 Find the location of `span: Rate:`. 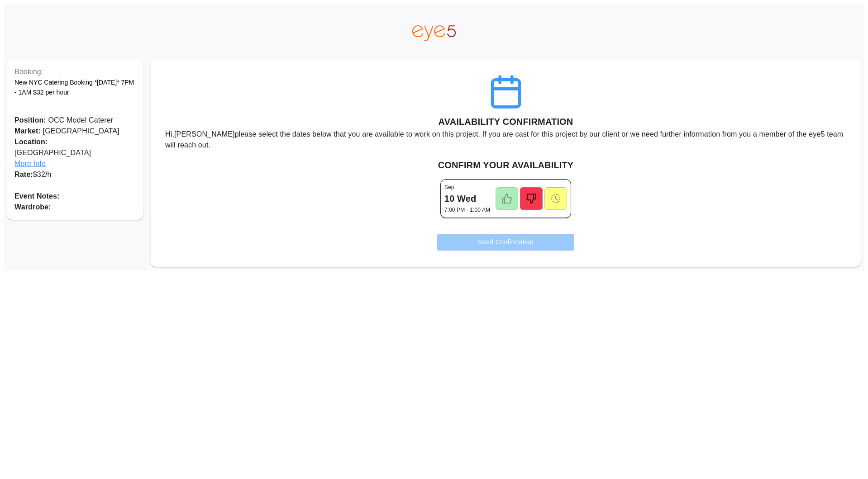

span: Rate: is located at coordinates (24, 174).